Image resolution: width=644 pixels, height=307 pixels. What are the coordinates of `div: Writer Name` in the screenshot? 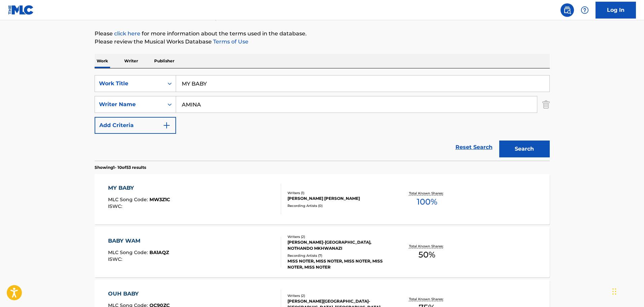 It's located at (129, 104).